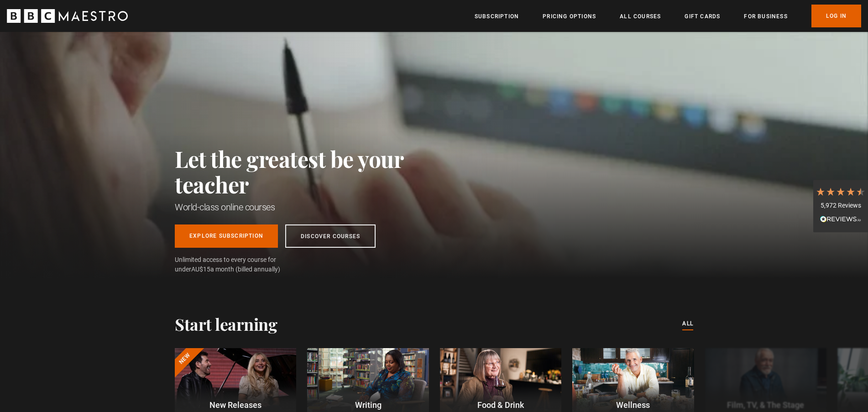 This screenshot has height=412, width=868. I want to click on nav: Primary, so click(667, 16).